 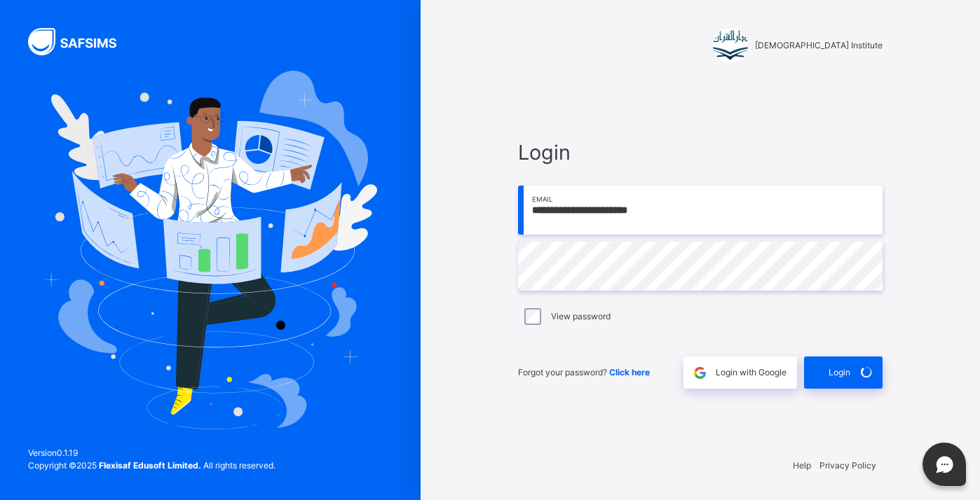 What do you see at coordinates (151, 453) in the screenshot?
I see `span: Version 0.1.19` at bounding box center [151, 453].